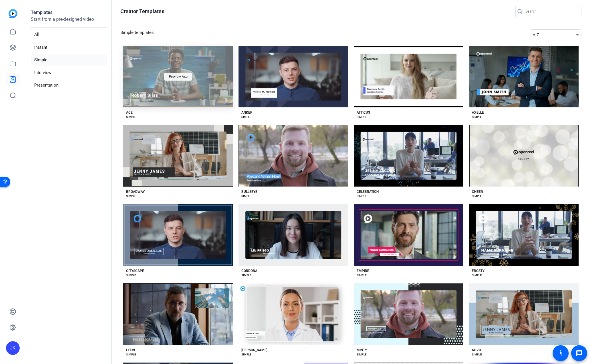 This screenshot has width=590, height=364. Describe the element at coordinates (249, 271) in the screenshot. I see `div: CORDOBA` at that location.